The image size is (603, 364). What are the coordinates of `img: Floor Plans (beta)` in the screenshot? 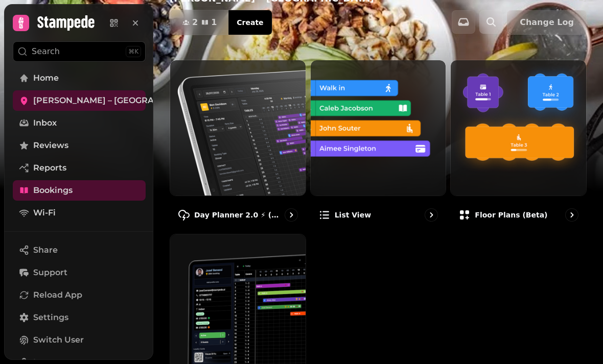 It's located at (519, 128).